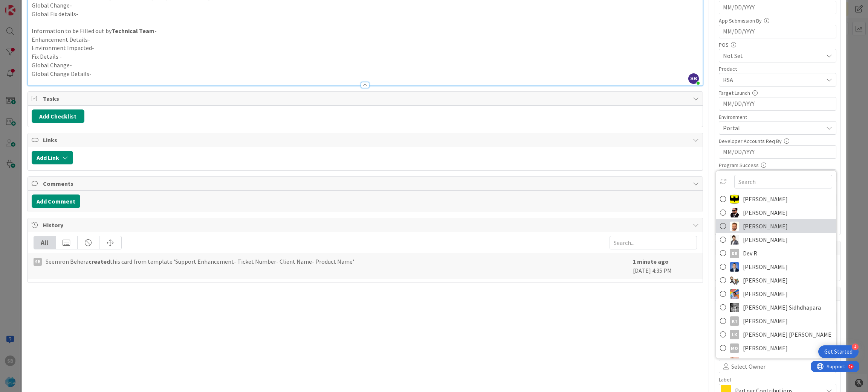 The width and height of the screenshot is (868, 392). Describe the element at coordinates (734, 321) in the screenshot. I see `div: KT` at that location.